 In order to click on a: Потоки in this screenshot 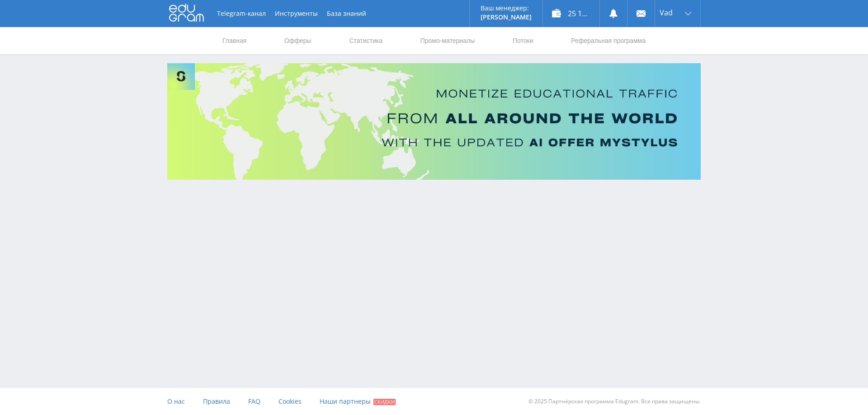, I will do `click(523, 41)`.